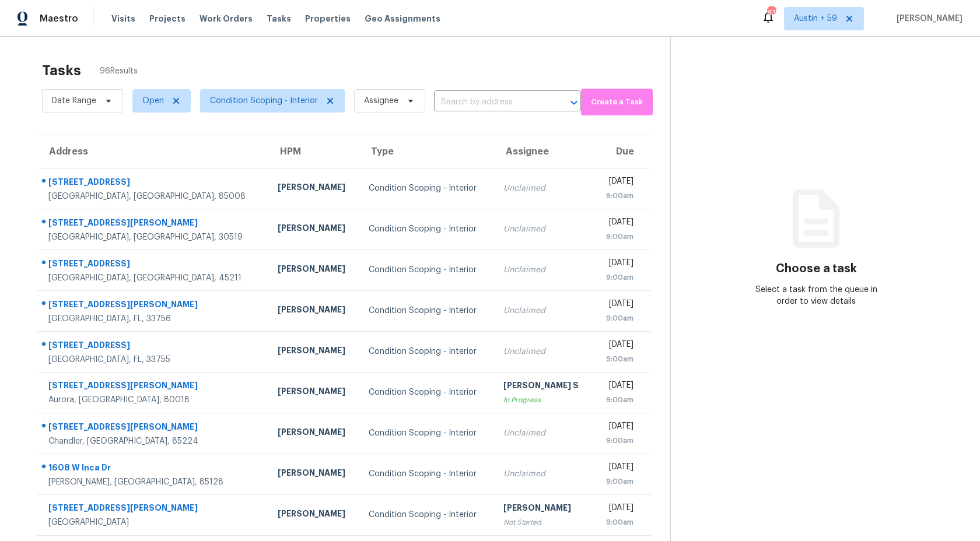  Describe the element at coordinates (574, 102) in the screenshot. I see `button: Open` at that location.